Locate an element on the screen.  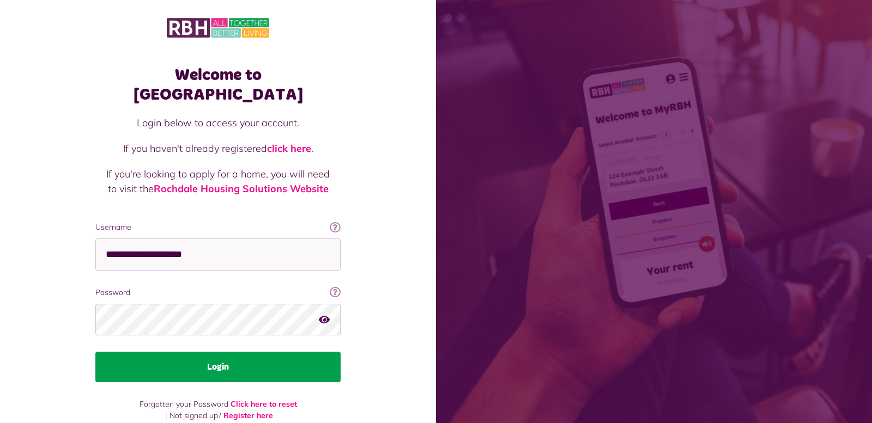
a: click here is located at coordinates (289, 148).